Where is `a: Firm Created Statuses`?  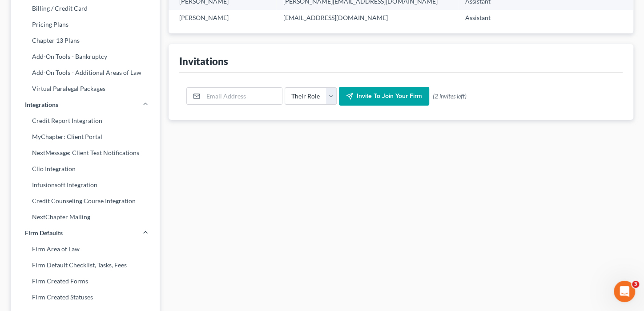
a: Firm Created Statuses is located at coordinates (85, 297).